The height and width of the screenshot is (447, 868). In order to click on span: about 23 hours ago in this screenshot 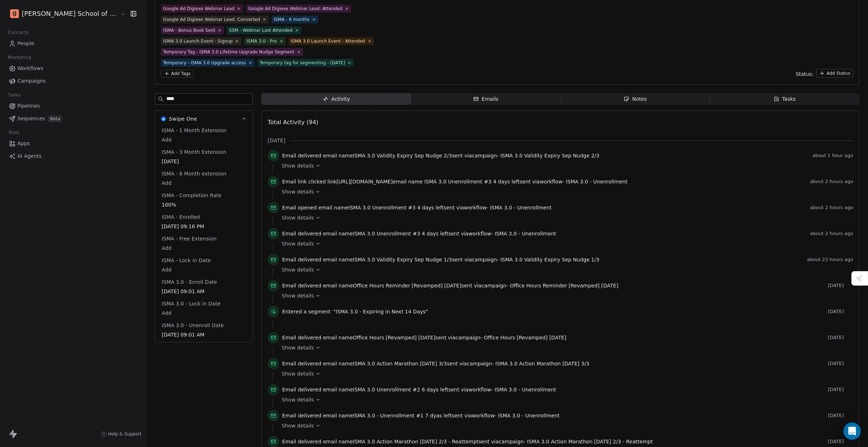, I will do `click(830, 260)`.